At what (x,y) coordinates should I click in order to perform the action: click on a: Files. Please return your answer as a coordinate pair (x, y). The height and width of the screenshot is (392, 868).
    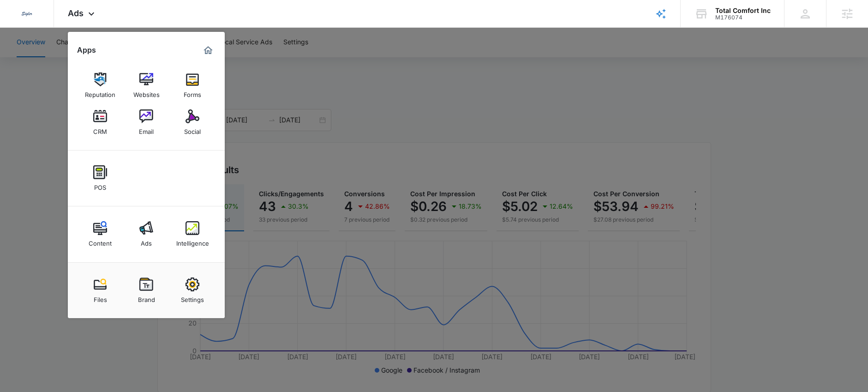
    Looking at the image, I should click on (100, 291).